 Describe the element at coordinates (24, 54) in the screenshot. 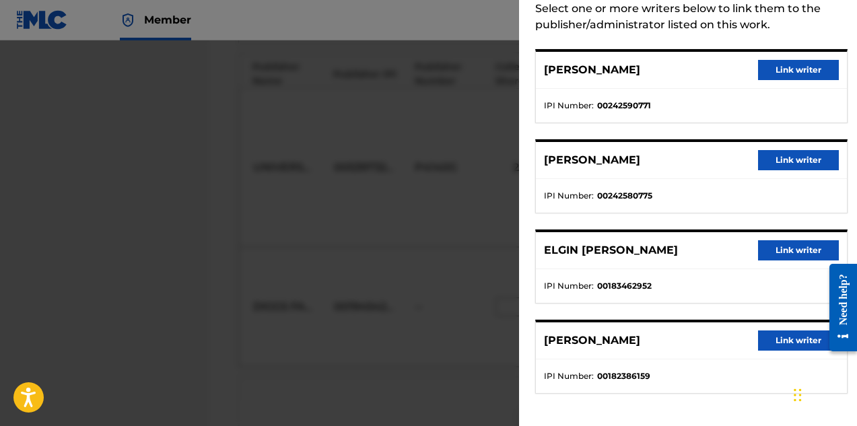

I see `div: Open Resource Center` at that location.